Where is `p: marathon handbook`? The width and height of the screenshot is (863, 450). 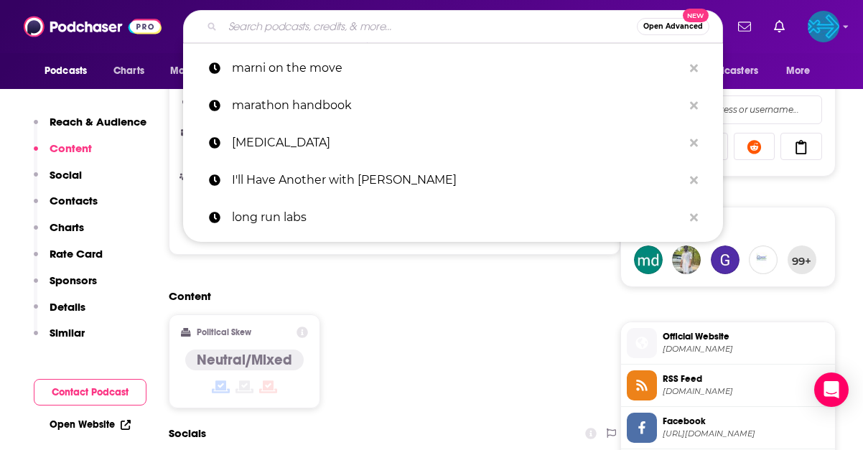 p: marathon handbook is located at coordinates (458, 106).